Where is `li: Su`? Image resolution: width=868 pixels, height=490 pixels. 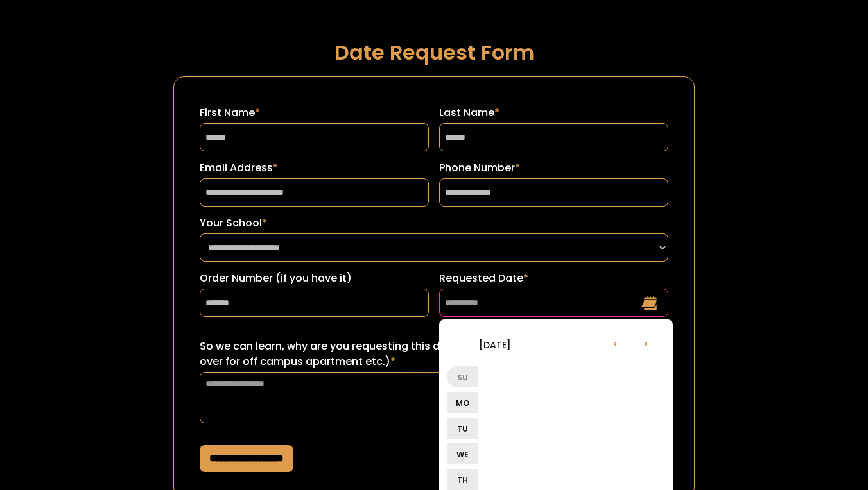
li: Su is located at coordinates (462, 377).